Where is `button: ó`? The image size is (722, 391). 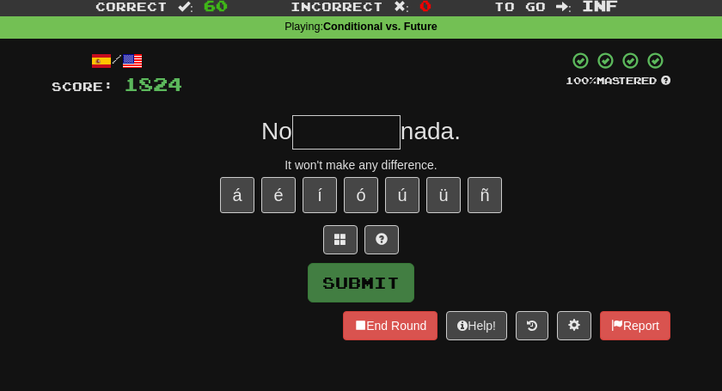 button: ó is located at coordinates (361, 195).